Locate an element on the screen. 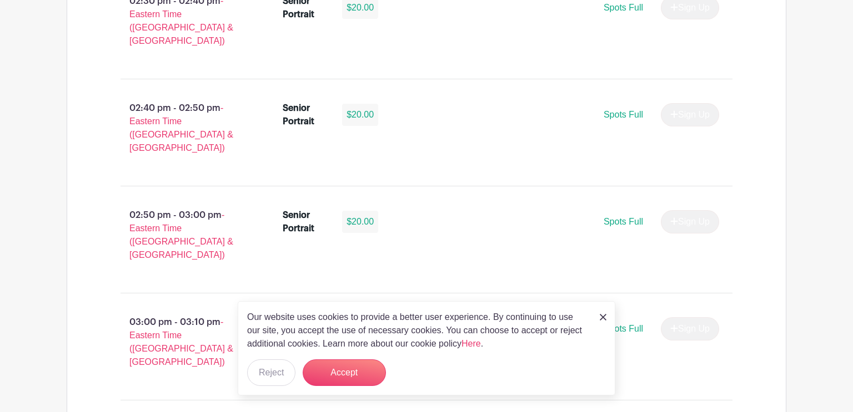 The image size is (853, 412). button: Reject is located at coordinates (271, 373).